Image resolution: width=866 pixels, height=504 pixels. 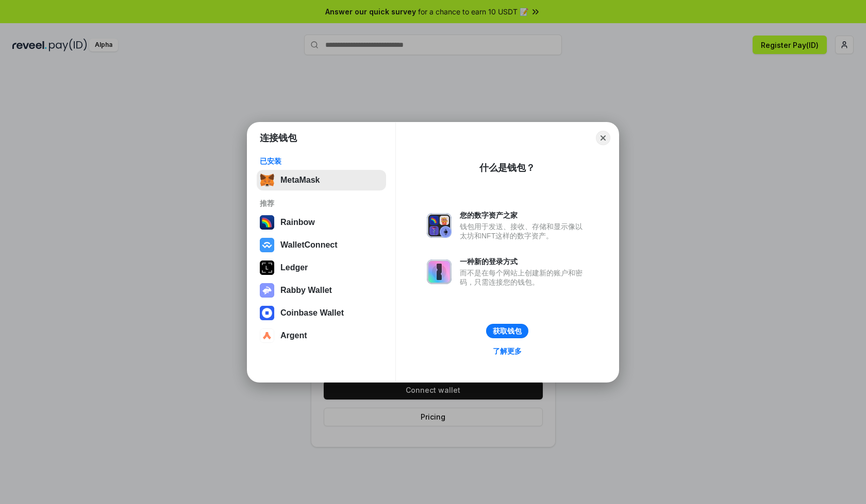 What do you see at coordinates (524, 231) in the screenshot?
I see `div: 钱包用于发送、接收、存储和显示像以太坊和NFT这样的数字资产。` at bounding box center [524, 231].